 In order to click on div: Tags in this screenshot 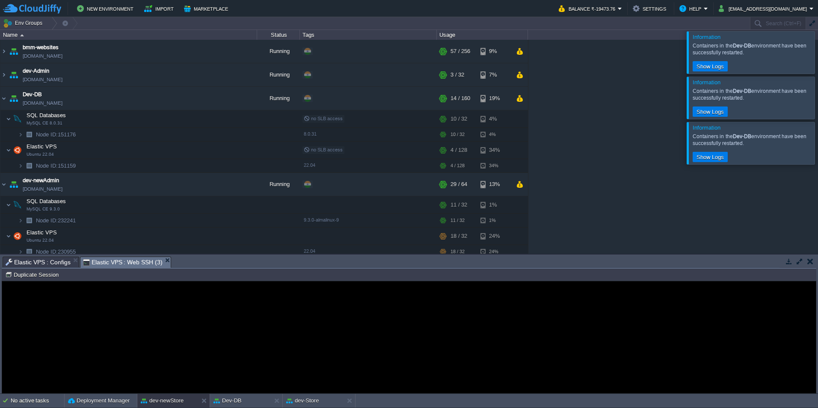, I will do `click(368, 35)`.